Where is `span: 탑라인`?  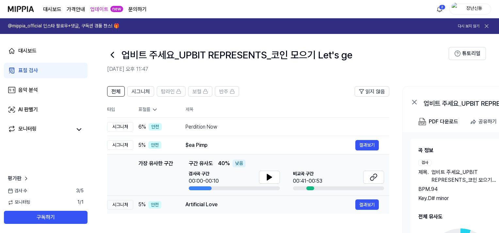
span: 탑라인 is located at coordinates (168, 92).